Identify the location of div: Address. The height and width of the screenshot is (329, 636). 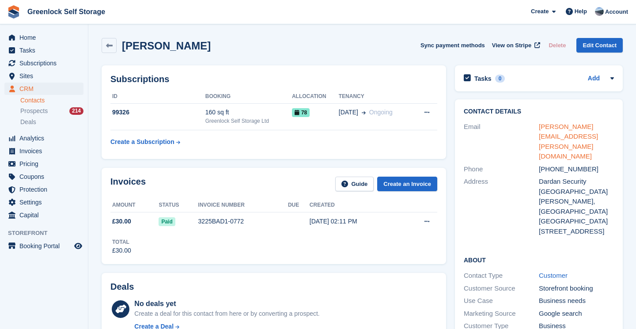
(501, 206).